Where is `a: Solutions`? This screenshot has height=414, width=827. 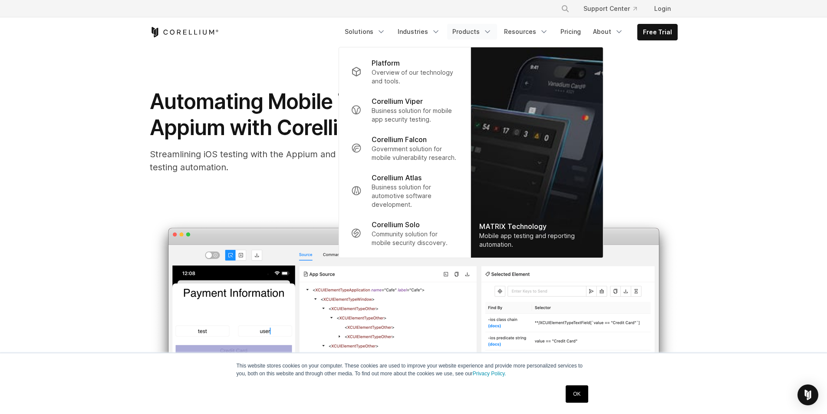 a: Solutions is located at coordinates (365, 32).